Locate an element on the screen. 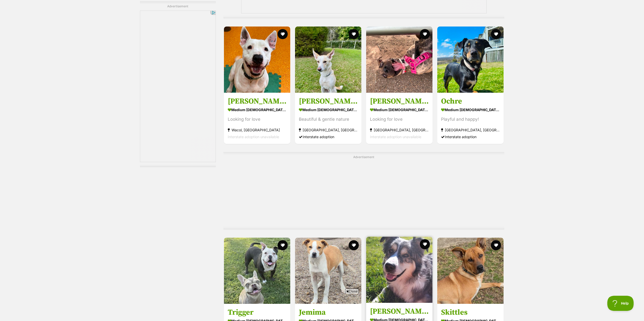 The image size is (644, 321). img: Trigger - Staffordshire Bull Terrier Dog is located at coordinates (257, 271).